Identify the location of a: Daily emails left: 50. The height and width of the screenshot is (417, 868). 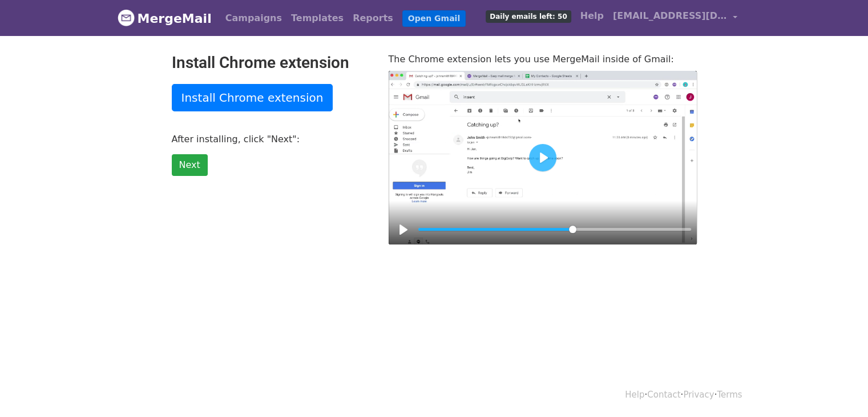
(528, 16).